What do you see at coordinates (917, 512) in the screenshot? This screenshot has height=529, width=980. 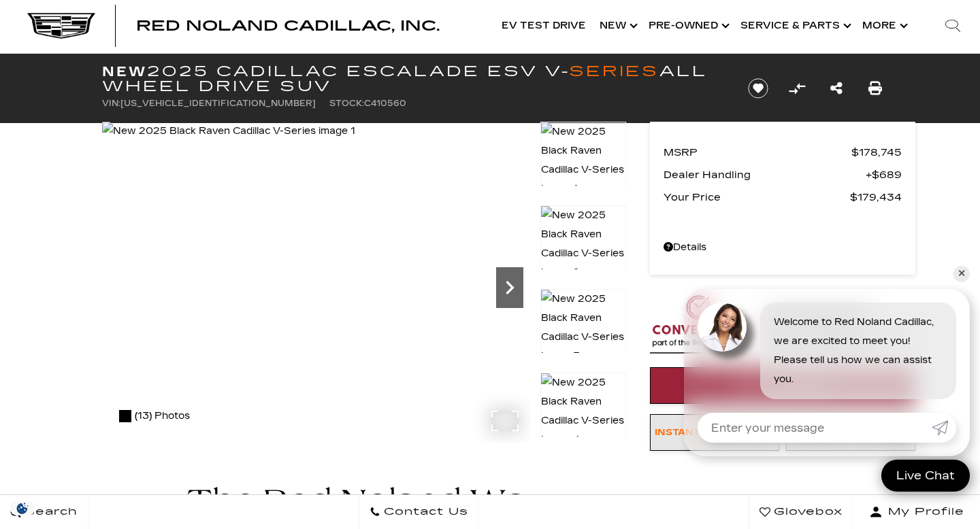 I see `button: Open user profile menu` at bounding box center [917, 512].